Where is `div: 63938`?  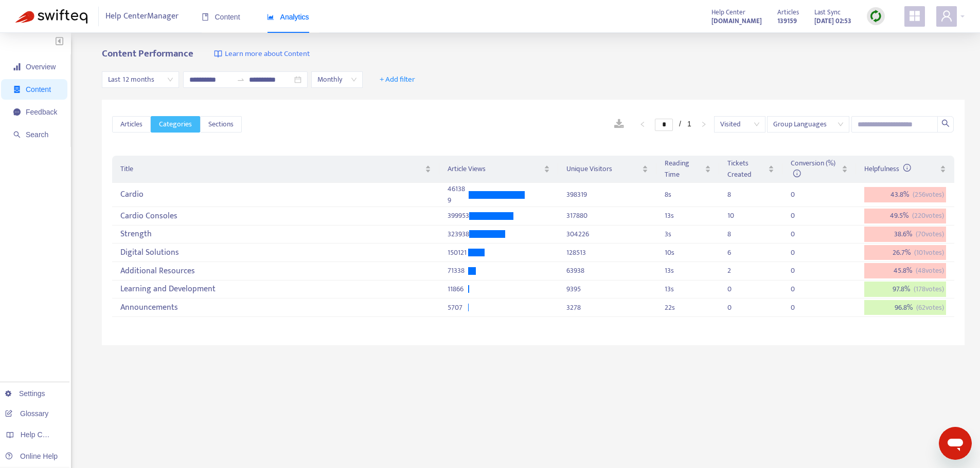 div: 63938 is located at coordinates (607, 271).